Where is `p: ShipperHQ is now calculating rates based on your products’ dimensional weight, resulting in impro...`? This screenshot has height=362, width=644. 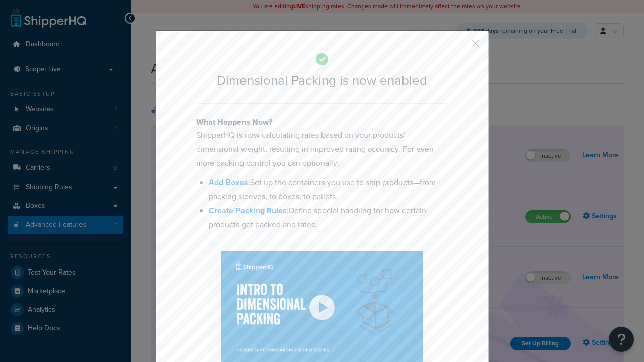 p: ShipperHQ is now calculating rates based on your products’ dimensional weight, resulting in impro... is located at coordinates (322, 149).